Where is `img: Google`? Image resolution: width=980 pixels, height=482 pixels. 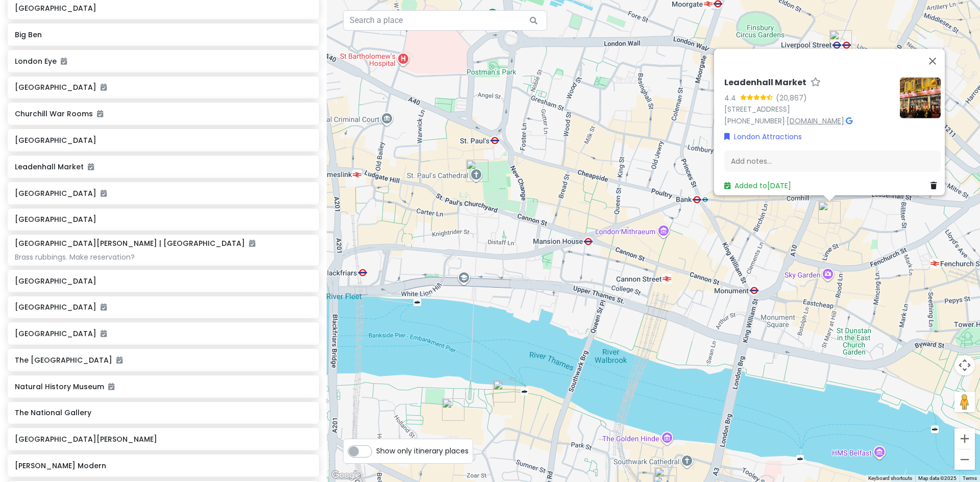 img: Google is located at coordinates (346, 475).